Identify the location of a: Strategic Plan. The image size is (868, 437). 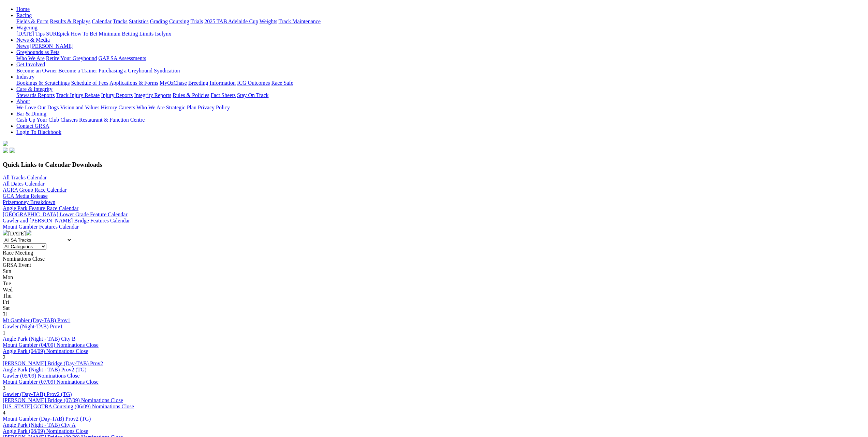
(181, 108).